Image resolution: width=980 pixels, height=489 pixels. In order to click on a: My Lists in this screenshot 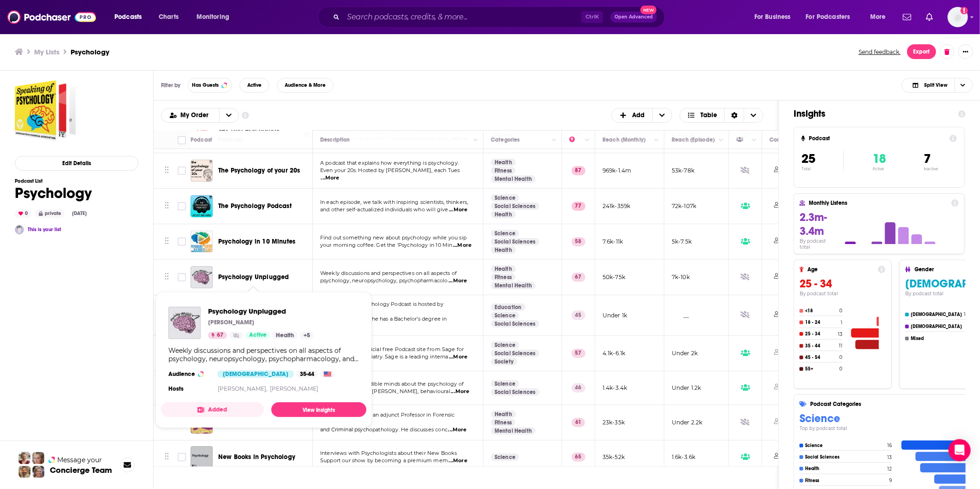, I will do `click(46, 52)`.